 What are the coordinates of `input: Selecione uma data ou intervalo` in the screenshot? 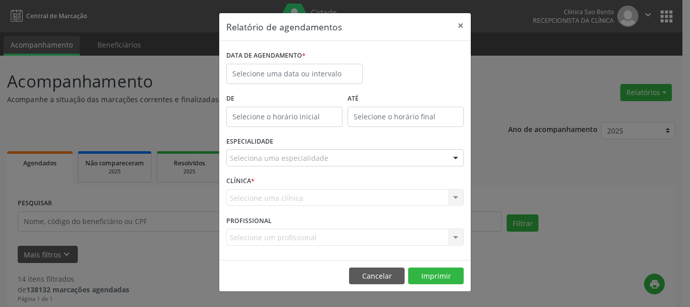 It's located at (295, 74).